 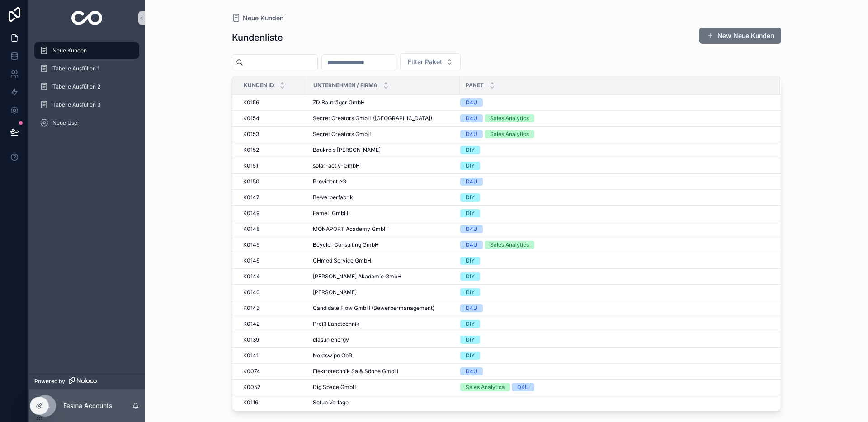 I want to click on a: Powered by, so click(x=87, y=381).